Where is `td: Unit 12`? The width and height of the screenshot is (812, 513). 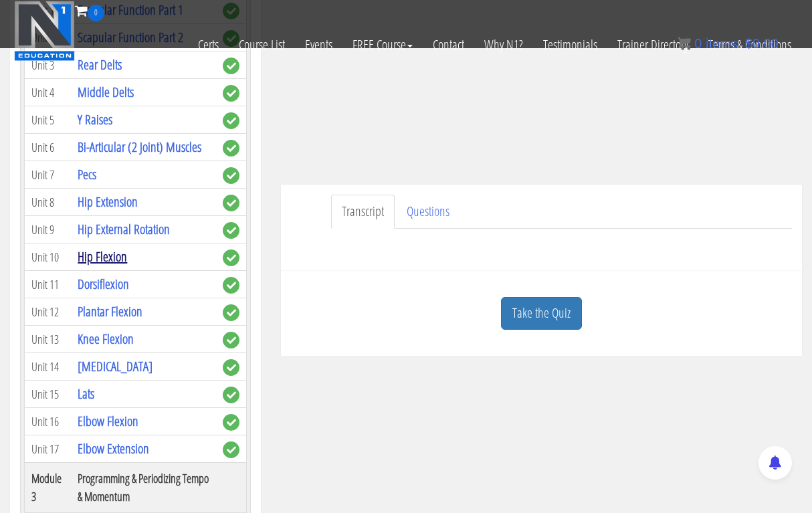 td: Unit 12 is located at coordinates (48, 312).